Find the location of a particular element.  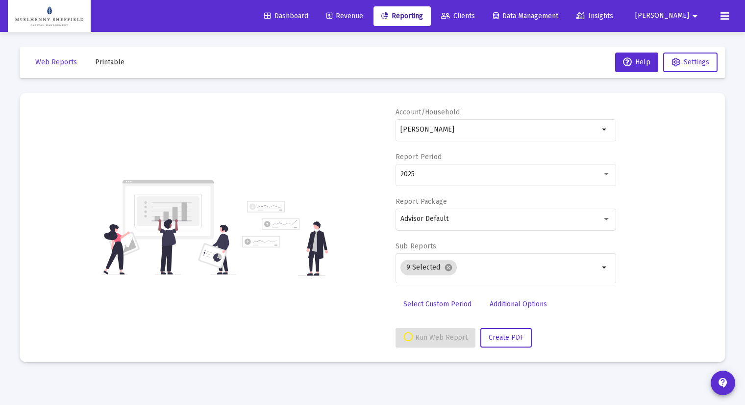

label: Report Package is located at coordinates (422, 201).